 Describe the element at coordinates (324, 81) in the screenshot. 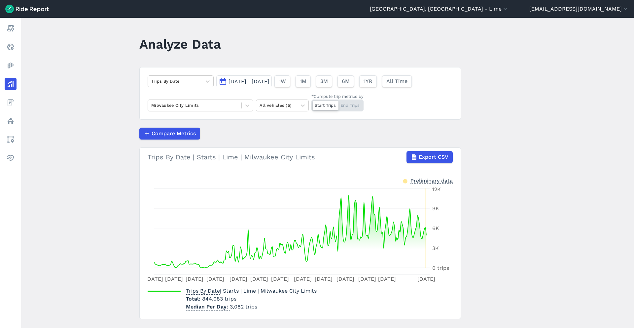

I see `span: 3M` at that location.